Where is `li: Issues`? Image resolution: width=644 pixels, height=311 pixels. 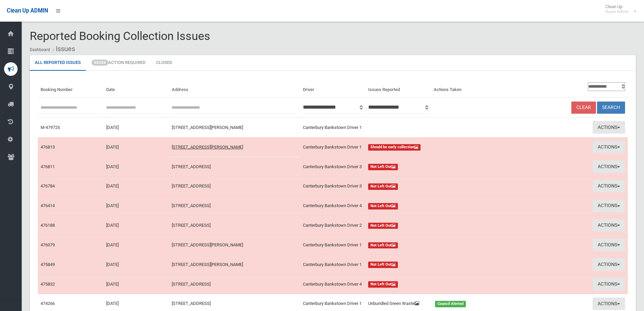
li: Issues is located at coordinates (63, 48).